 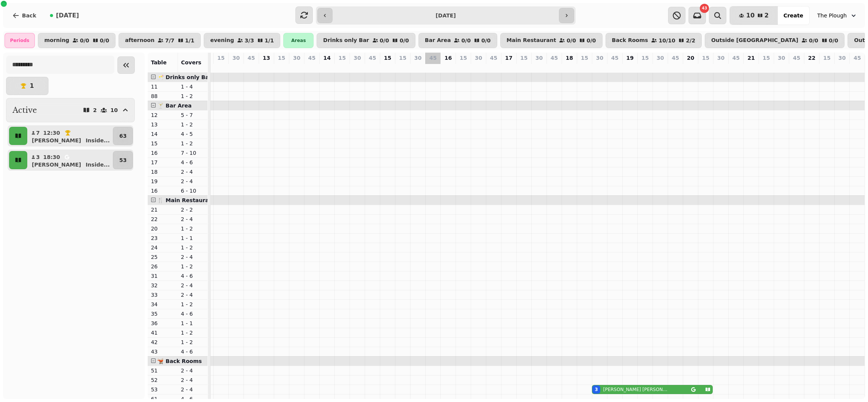 I want to click on button: 1, so click(x=27, y=86).